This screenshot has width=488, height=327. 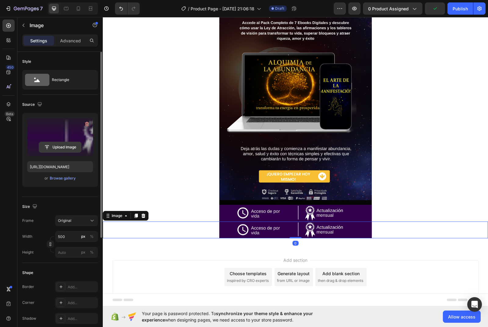 I want to click on p: Settings, so click(x=39, y=41).